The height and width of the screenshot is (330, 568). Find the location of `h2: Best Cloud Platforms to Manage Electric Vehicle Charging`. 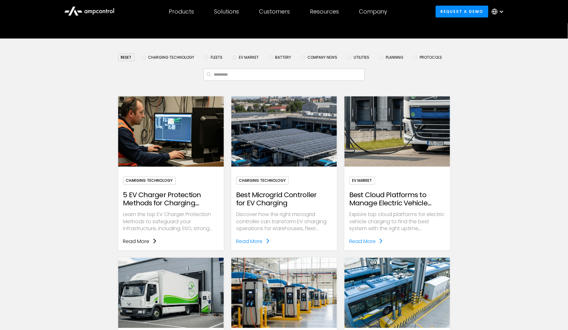

h2: Best Cloud Platforms to Manage Electric Vehicle Charging is located at coordinates (397, 199).